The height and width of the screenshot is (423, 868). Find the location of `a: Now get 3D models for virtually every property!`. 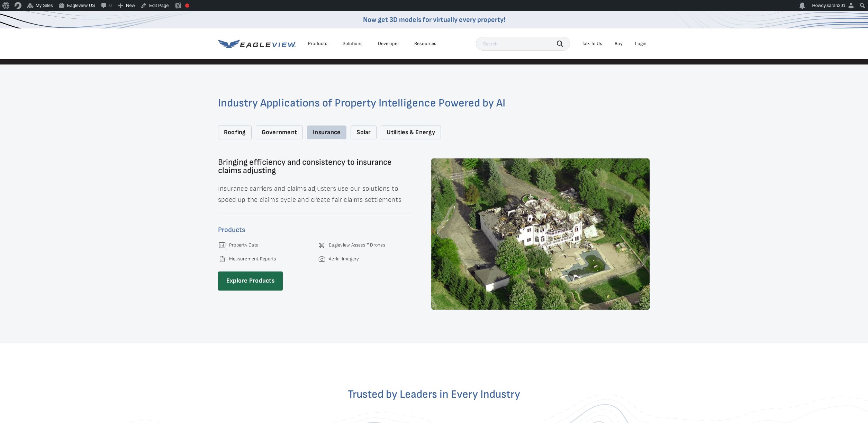

a: Now get 3D models for virtually every property! is located at coordinates (434, 20).